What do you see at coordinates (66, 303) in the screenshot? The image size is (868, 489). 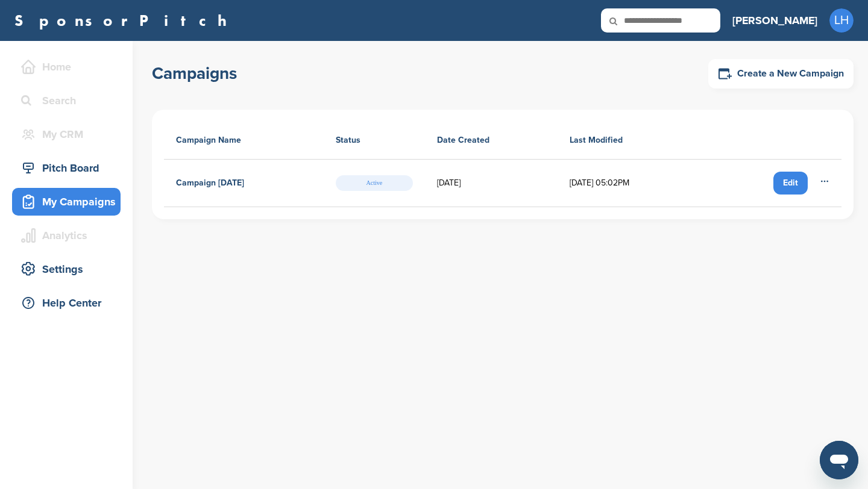 I see `a: Help Center` at bounding box center [66, 303].